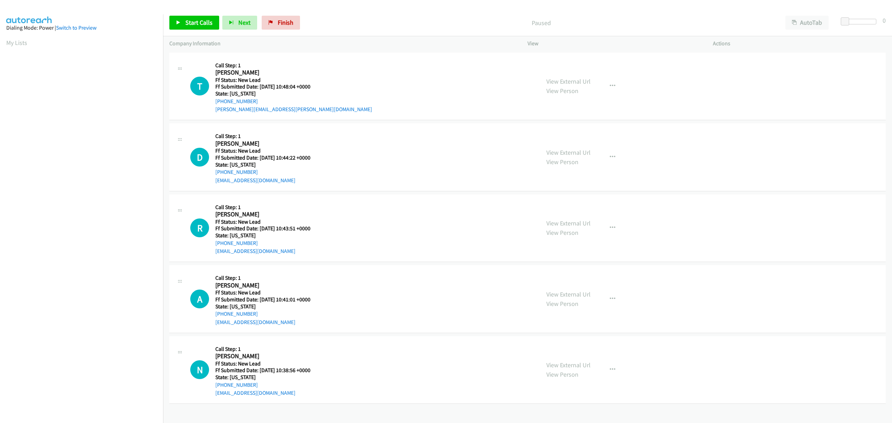  Describe the element at coordinates (199, 22) in the screenshot. I see `span: Start Calls` at that location.